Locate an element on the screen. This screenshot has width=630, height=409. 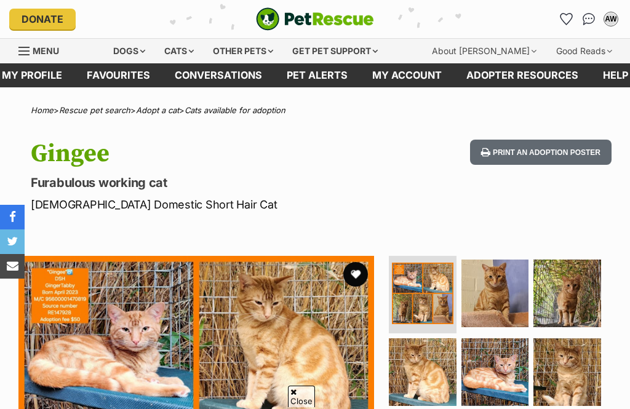
p: Furabulous working cat is located at coordinates (208, 183).